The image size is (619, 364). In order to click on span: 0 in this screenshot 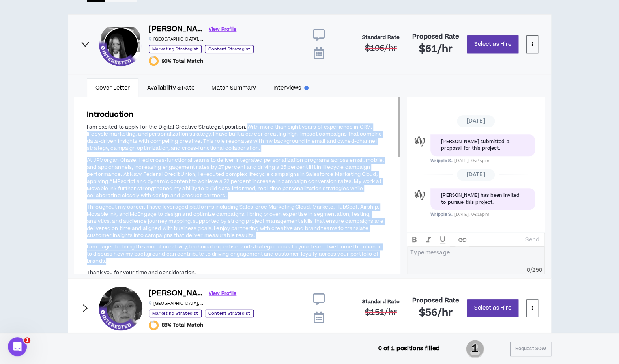, I will do `click(528, 270)`.